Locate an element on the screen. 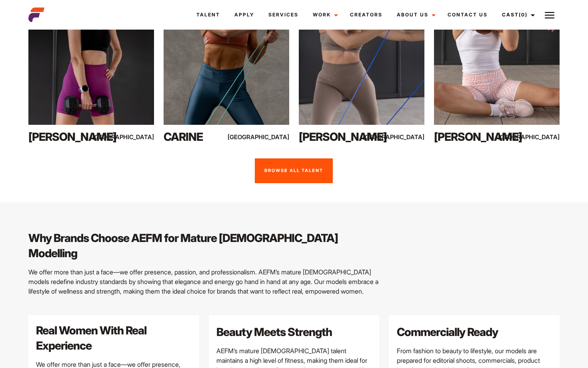 The height and width of the screenshot is (368, 588). a: Talent is located at coordinates (208, 15).